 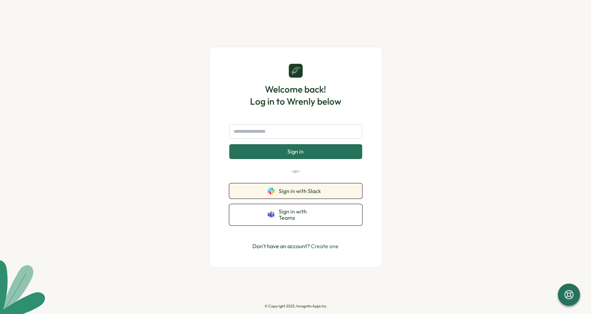 What do you see at coordinates (325, 246) in the screenshot?
I see `a: Create one` at bounding box center [325, 246].